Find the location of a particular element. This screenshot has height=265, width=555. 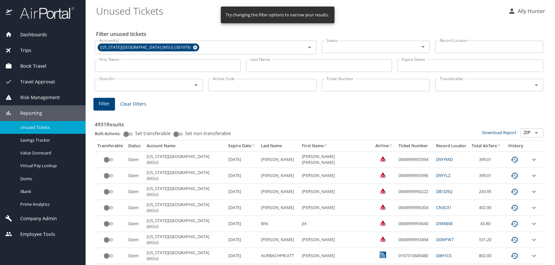

a: D8H1C0 is located at coordinates (444, 255).